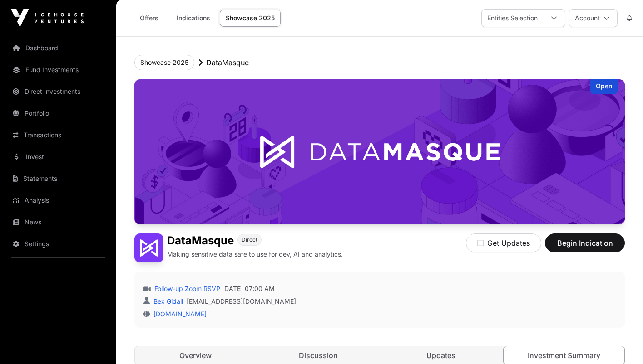  I want to click on span: Begin Indication, so click(585, 243).